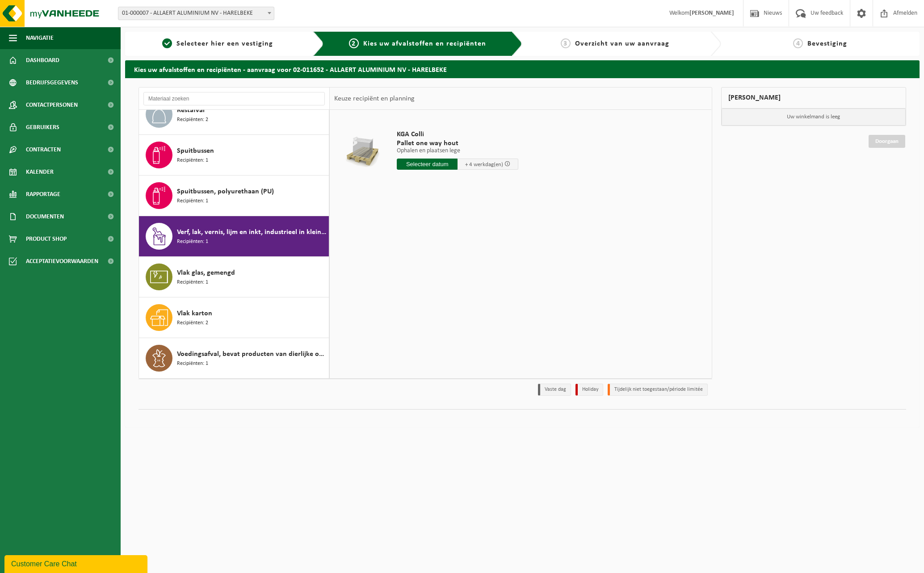  What do you see at coordinates (589, 389) in the screenshot?
I see `li: Holiday` at bounding box center [589, 389].